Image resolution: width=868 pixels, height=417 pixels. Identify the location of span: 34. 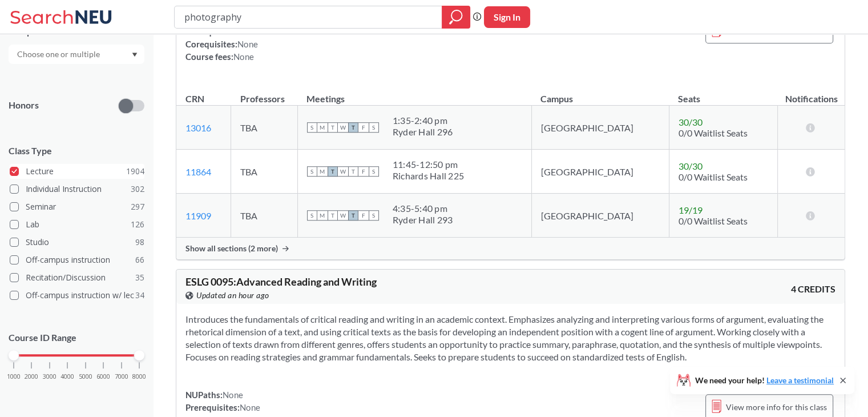
(140, 295).